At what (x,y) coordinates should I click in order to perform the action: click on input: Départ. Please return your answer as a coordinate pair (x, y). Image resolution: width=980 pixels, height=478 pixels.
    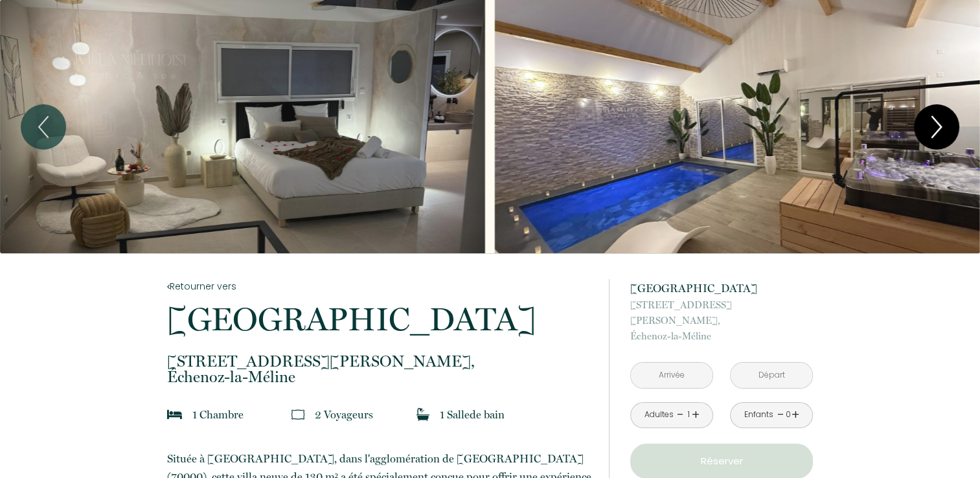
    Looking at the image, I should click on (772, 376).